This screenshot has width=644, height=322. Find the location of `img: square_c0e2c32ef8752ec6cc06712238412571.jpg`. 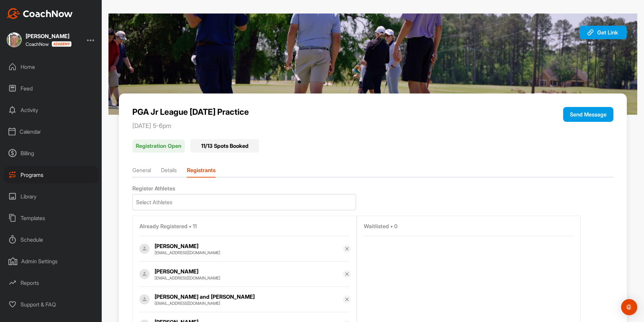

img: square_c0e2c32ef8752ec6cc06712238412571.jpg is located at coordinates (14, 40).